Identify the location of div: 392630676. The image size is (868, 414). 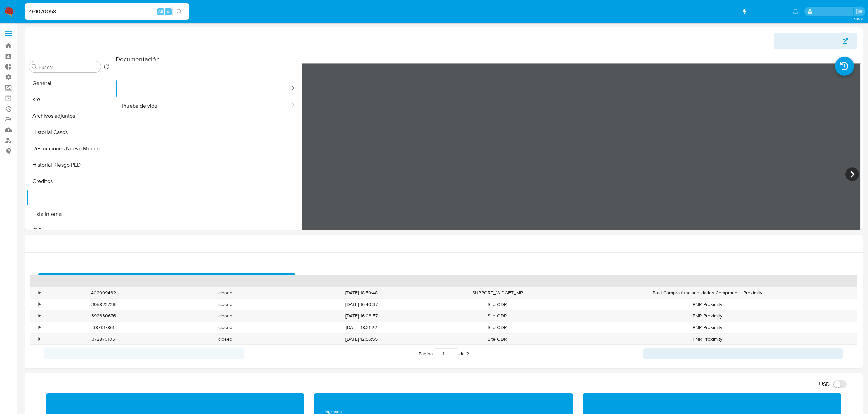
(103, 316).